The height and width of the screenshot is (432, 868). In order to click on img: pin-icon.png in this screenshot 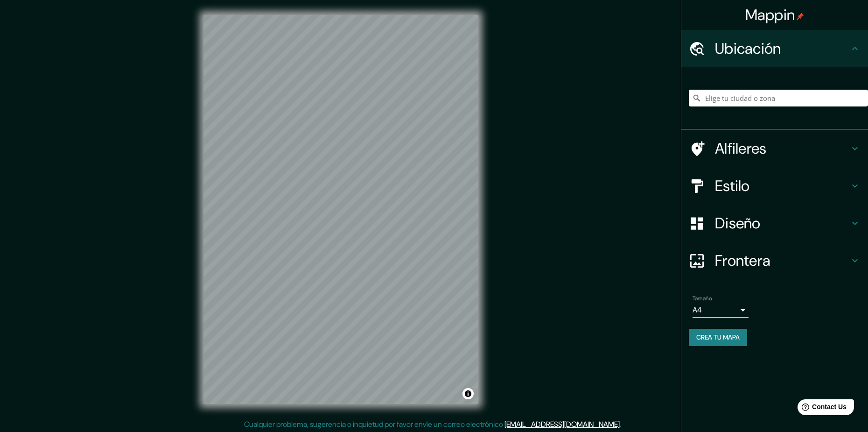, I will do `click(800, 16)`.